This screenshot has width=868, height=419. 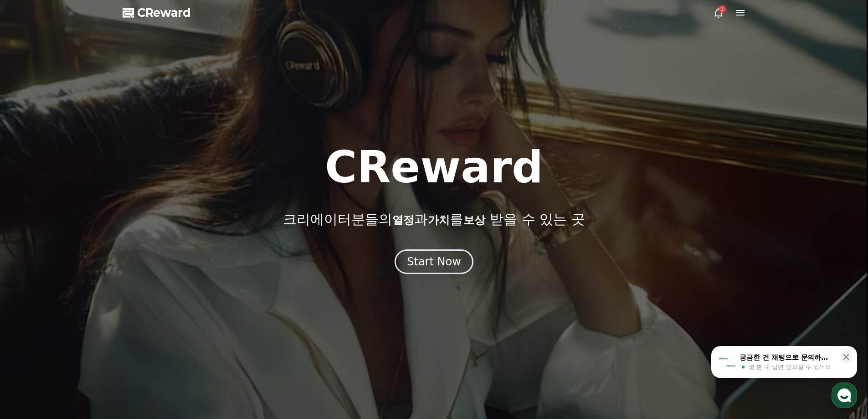 What do you see at coordinates (157, 12) in the screenshot?
I see `a: CReward` at bounding box center [157, 12].